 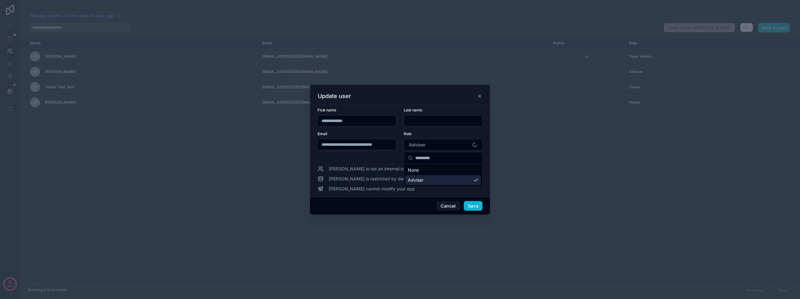 What do you see at coordinates (322, 134) in the screenshot?
I see `span: Email` at bounding box center [322, 134].